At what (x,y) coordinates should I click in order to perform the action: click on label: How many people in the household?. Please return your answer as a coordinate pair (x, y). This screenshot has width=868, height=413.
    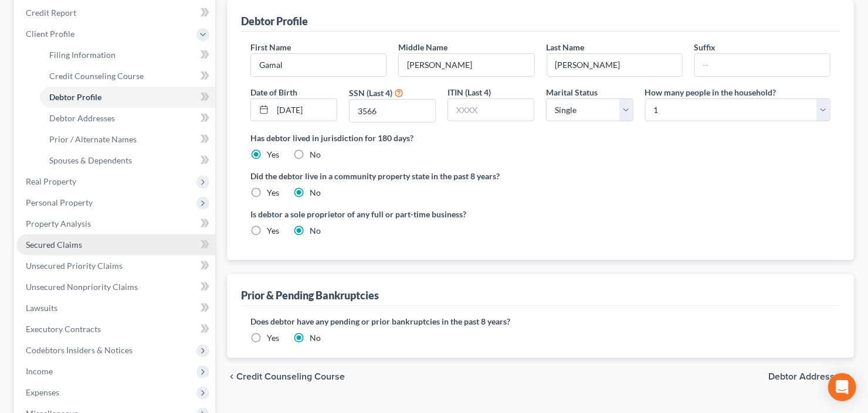
    Looking at the image, I should click on (710, 92).